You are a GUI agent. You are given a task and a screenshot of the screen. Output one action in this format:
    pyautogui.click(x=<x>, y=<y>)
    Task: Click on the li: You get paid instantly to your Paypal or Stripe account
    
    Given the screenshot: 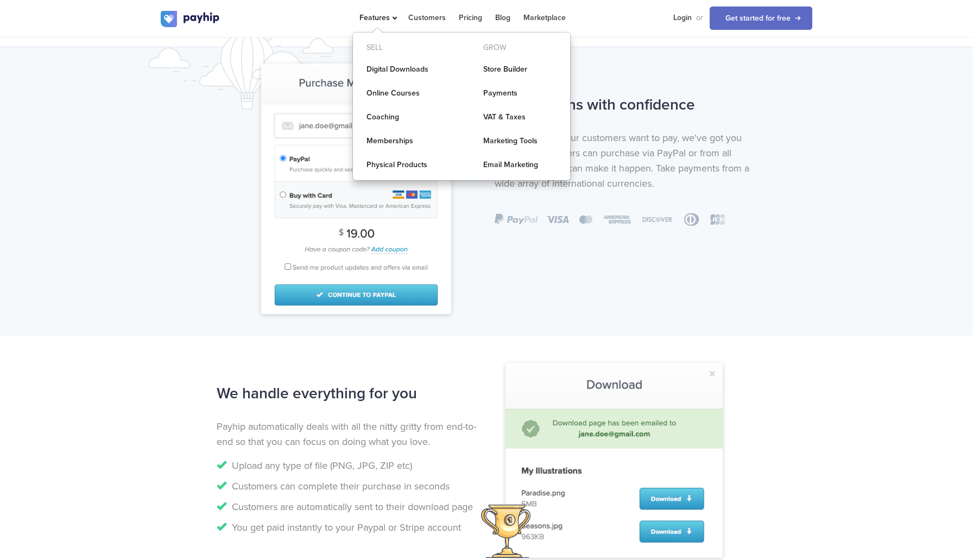 What is the action you would take?
    pyautogui.click(x=348, y=528)
    